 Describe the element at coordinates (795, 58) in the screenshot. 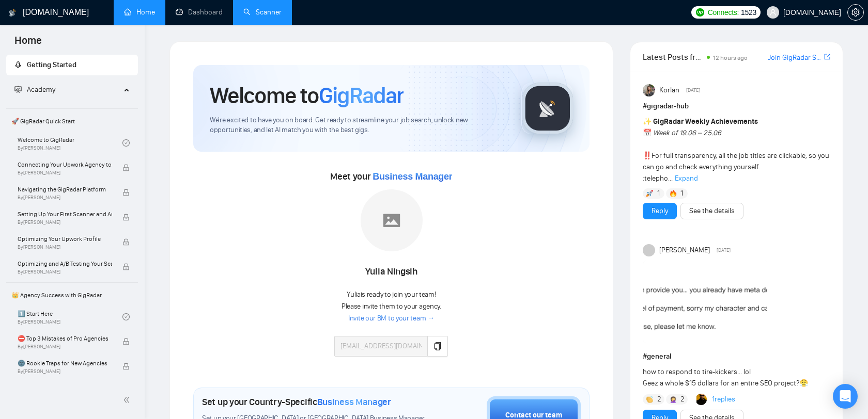

I see `a: Join GigRadar Slack Community` at that location.